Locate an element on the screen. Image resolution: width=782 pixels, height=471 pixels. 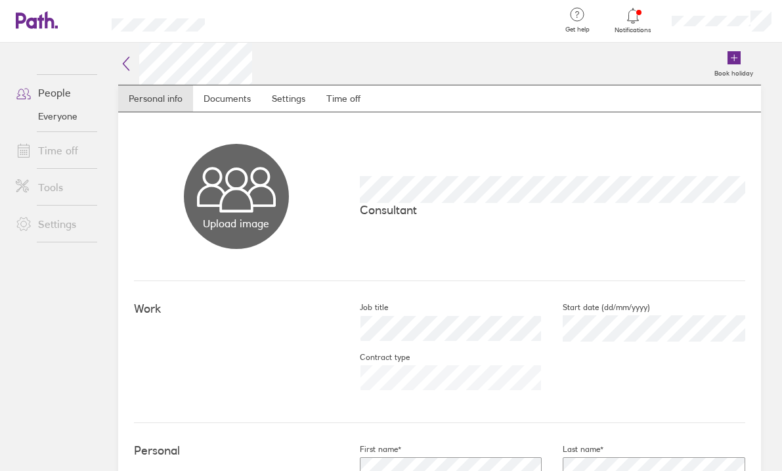
a: Notifications is located at coordinates (633, 20).